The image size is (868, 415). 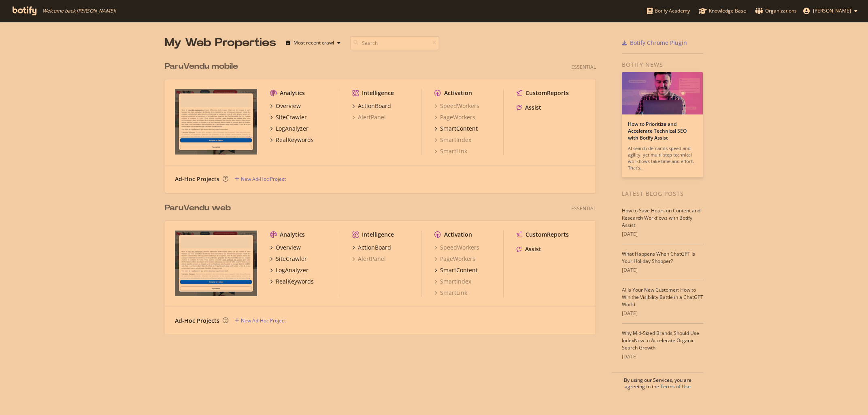 What do you see at coordinates (659, 257) in the screenshot?
I see `a: What Happens When ChatGPT Is Your Holiday Shopper?` at bounding box center [659, 257].